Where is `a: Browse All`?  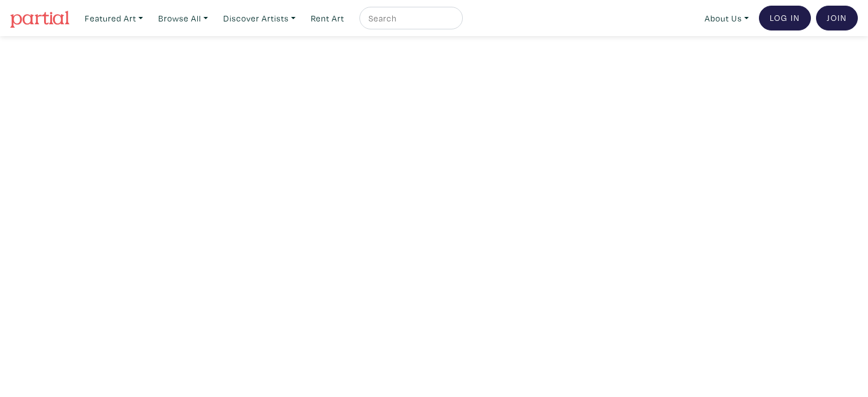 a: Browse All is located at coordinates (183, 18).